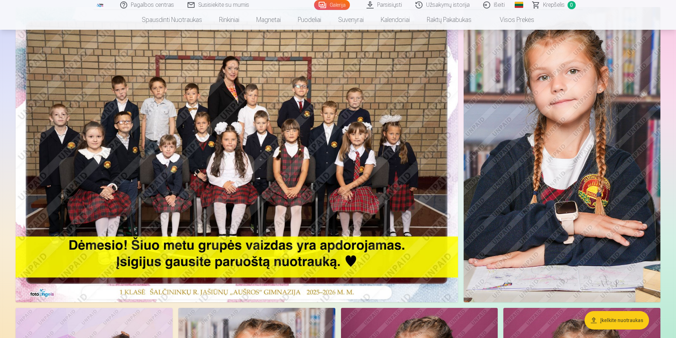  I want to click on a: Puodeliai, so click(309, 20).